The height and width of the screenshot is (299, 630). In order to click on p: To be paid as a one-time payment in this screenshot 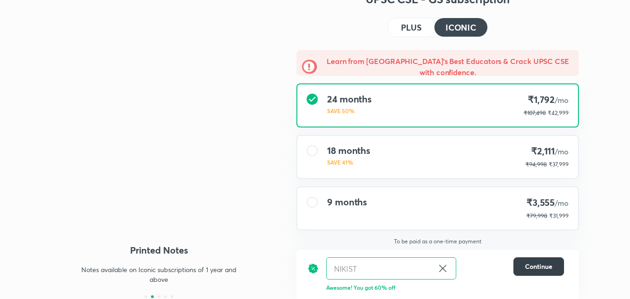, I will do `click(437, 242)`.